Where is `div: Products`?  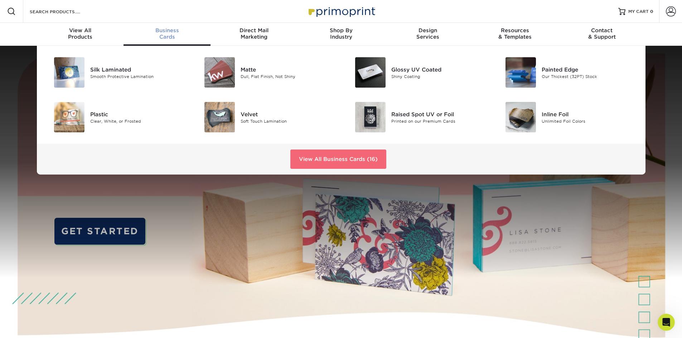
div: Products is located at coordinates (80, 34).